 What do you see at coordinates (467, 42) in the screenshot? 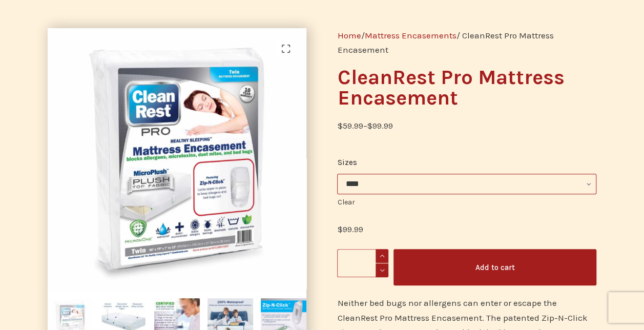
I see `nav: Breadcrumb` at bounding box center [467, 42].